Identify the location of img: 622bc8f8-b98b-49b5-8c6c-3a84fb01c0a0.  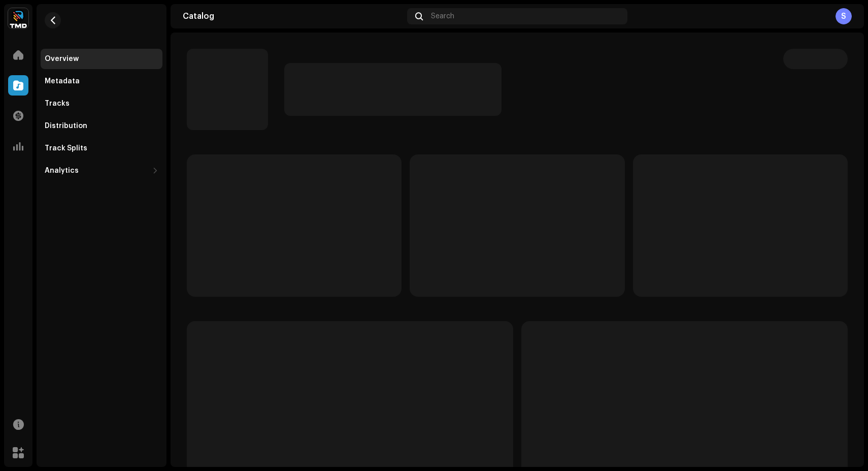
(18, 18).